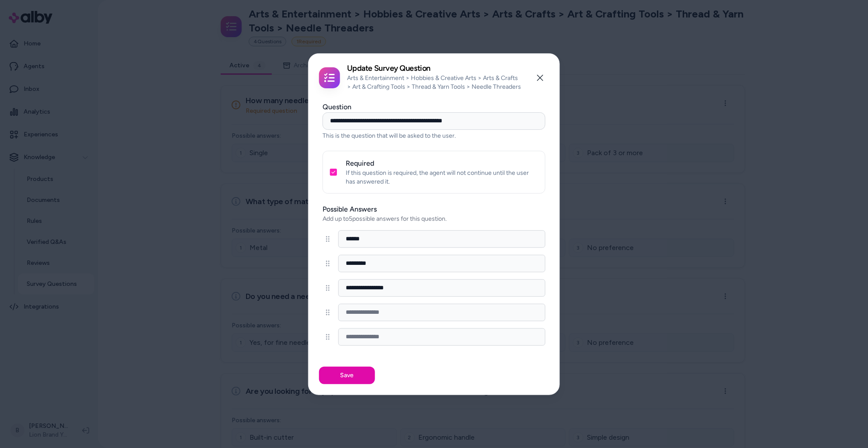 The image size is (868, 448). Describe the element at coordinates (434, 68) in the screenshot. I see `h2: Update Survey Question` at that location.